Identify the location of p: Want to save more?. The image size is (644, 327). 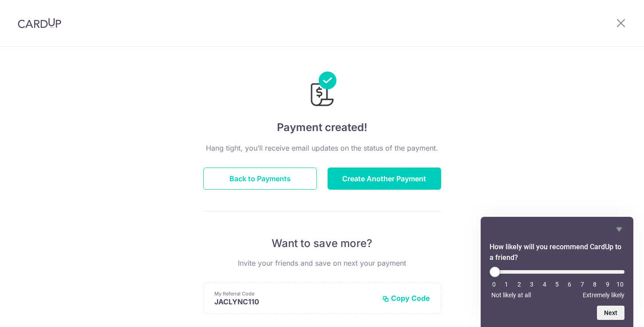
(322, 243).